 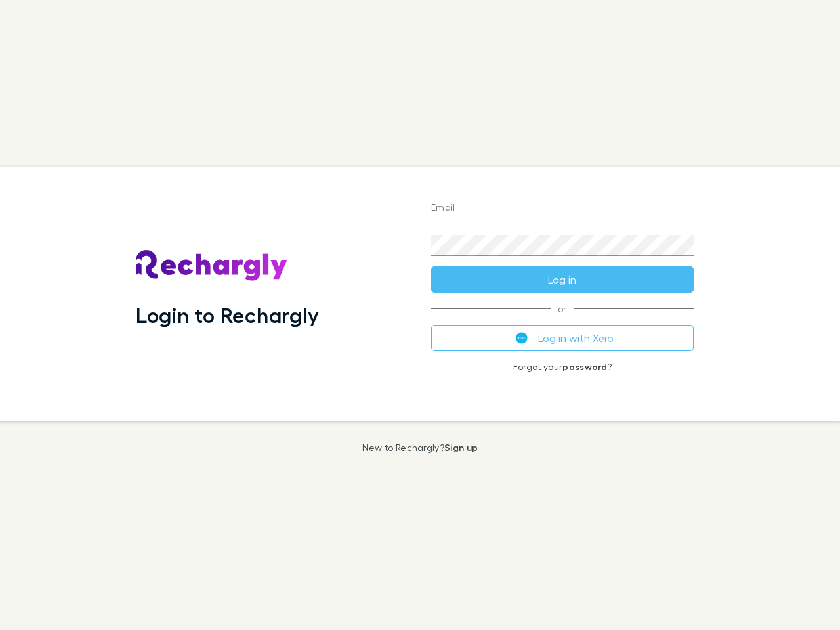 What do you see at coordinates (522, 338) in the screenshot?
I see `img: Xero's logo` at bounding box center [522, 338].